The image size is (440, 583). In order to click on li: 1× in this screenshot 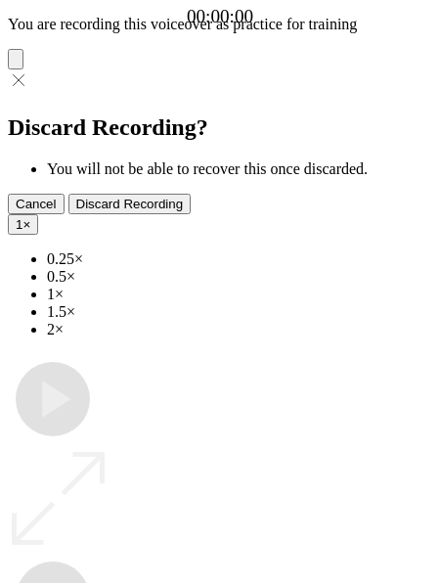, I will do `click(240, 295)`.